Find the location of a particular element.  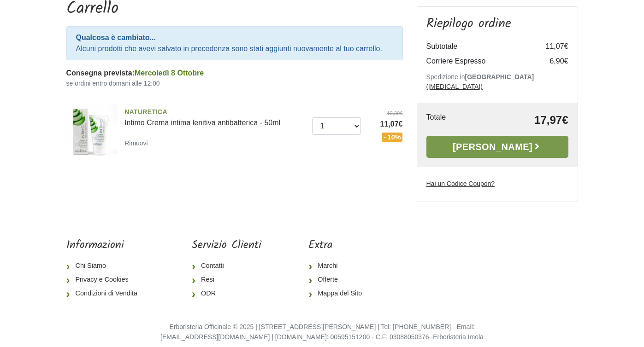

u: Hai un Codice Coupon? is located at coordinates (460, 184).